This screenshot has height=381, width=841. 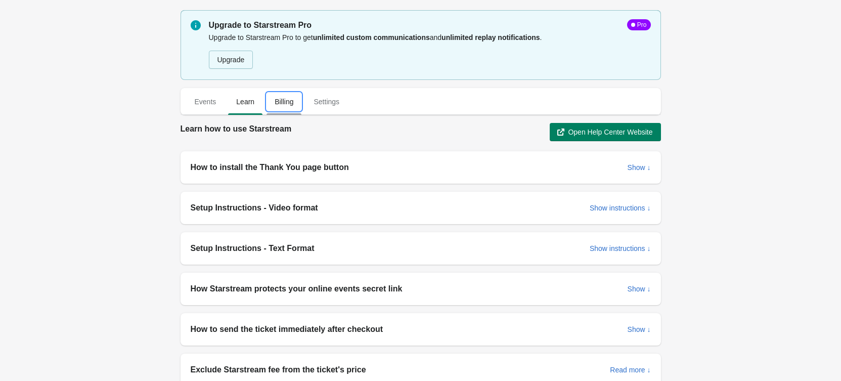 I want to click on b: unlimited custom communications, so click(x=371, y=37).